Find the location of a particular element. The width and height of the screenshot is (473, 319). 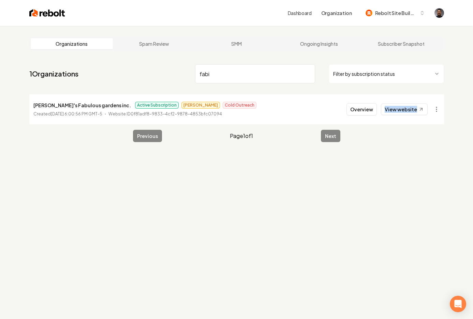

p: Website ID 0f81adf8-9833-4cf2-9878-4853bfc07094 is located at coordinates (165, 114).